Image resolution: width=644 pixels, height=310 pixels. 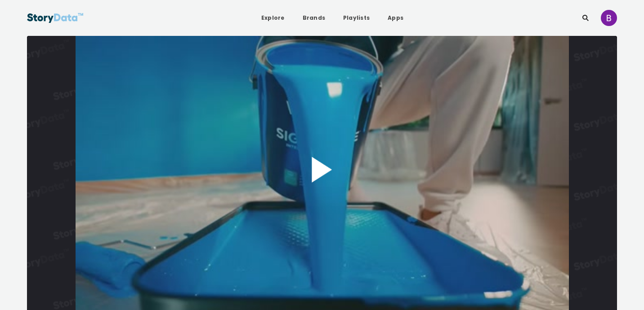 What do you see at coordinates (55, 18) in the screenshot?
I see `img: StoryData Logo` at bounding box center [55, 18].